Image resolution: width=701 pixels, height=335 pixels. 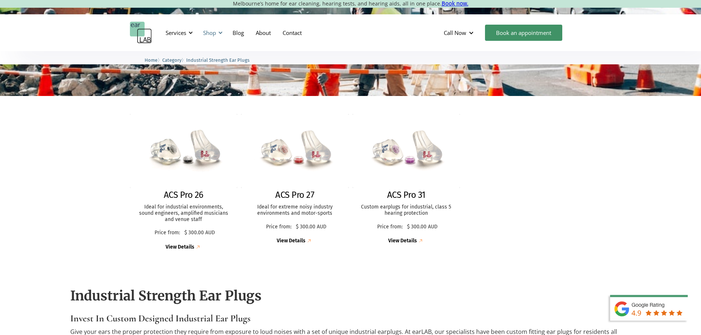 What do you see at coordinates (172, 60) in the screenshot?
I see `a: Category` at bounding box center [172, 60].